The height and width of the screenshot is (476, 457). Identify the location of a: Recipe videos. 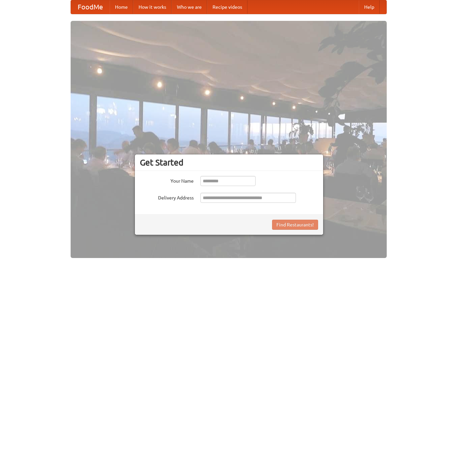
(227, 7).